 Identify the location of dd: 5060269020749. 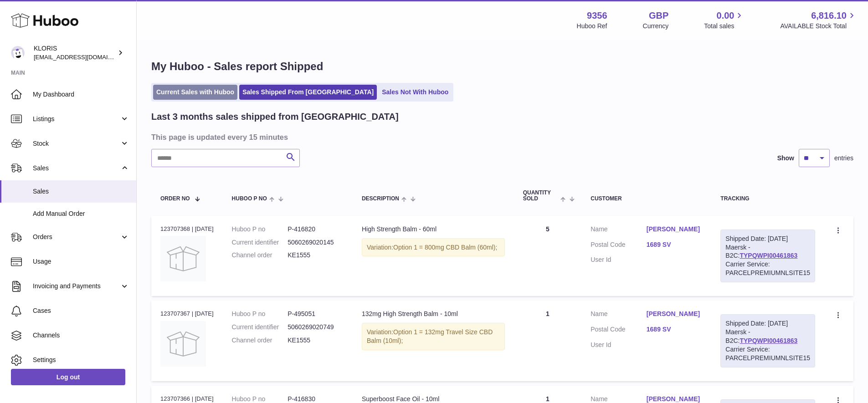
(315, 327).